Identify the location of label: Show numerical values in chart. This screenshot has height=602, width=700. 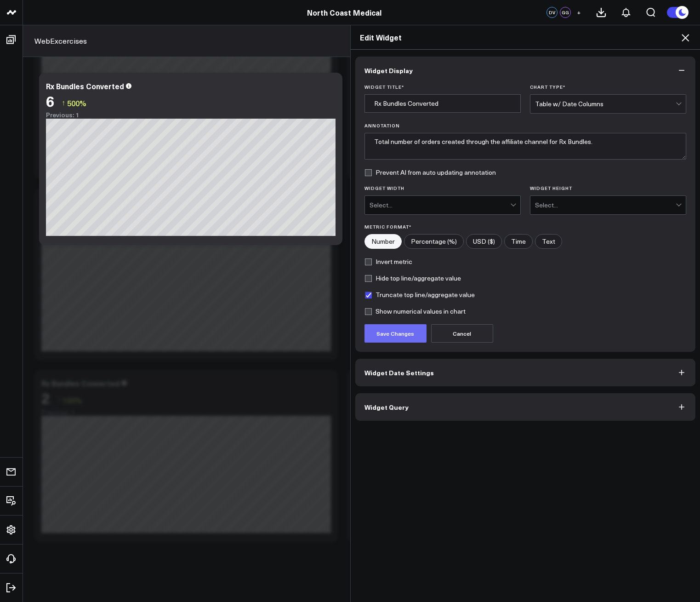
(415, 312).